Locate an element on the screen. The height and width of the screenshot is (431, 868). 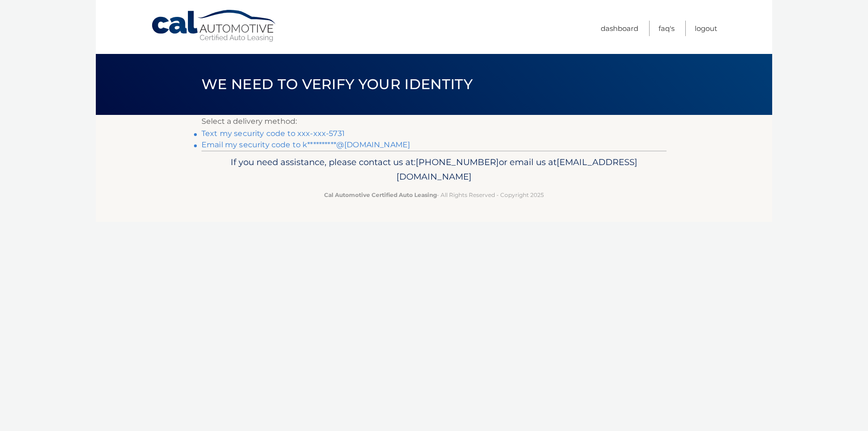
a: Logout is located at coordinates (706, 28).